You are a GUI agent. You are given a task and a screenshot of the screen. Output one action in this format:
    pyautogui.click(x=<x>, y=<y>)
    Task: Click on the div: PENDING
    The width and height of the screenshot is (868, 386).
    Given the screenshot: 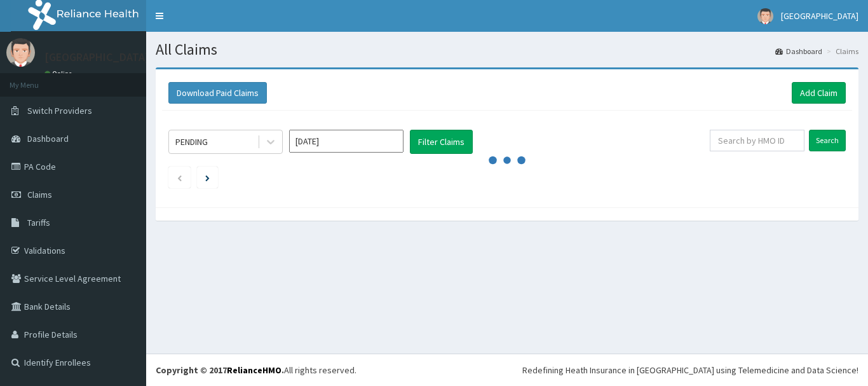 What is the action you would take?
    pyautogui.click(x=191, y=141)
    